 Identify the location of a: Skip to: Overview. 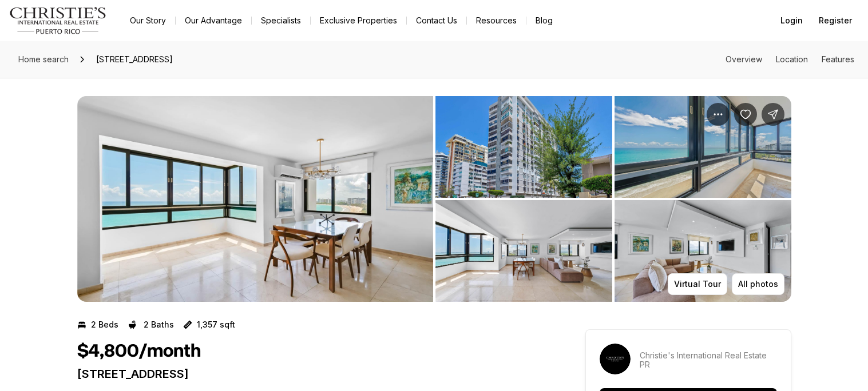
(744, 59).